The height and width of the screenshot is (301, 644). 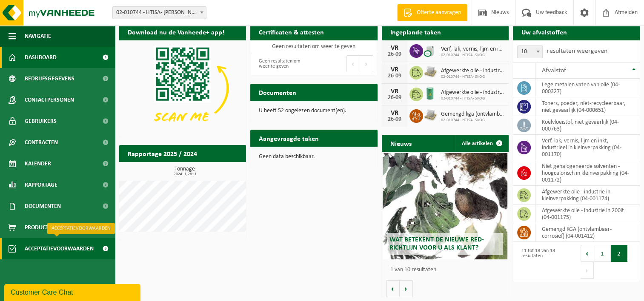 I want to click on div: 11 tot 18 van 18 resultaten, so click(x=544, y=262).